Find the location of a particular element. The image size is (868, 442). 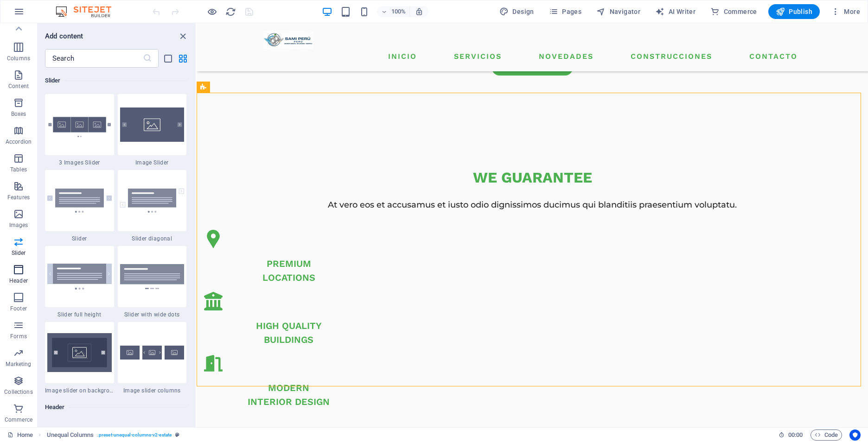

button: reload is located at coordinates (231, 12).